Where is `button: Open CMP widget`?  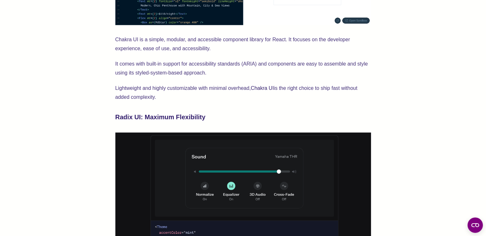
button: Open CMP widget is located at coordinates (475, 225).